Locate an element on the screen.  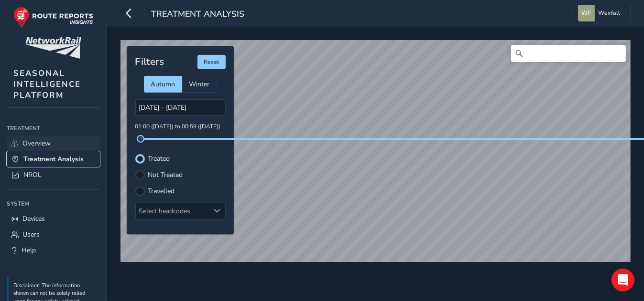
div: System is located at coordinates (53, 204).